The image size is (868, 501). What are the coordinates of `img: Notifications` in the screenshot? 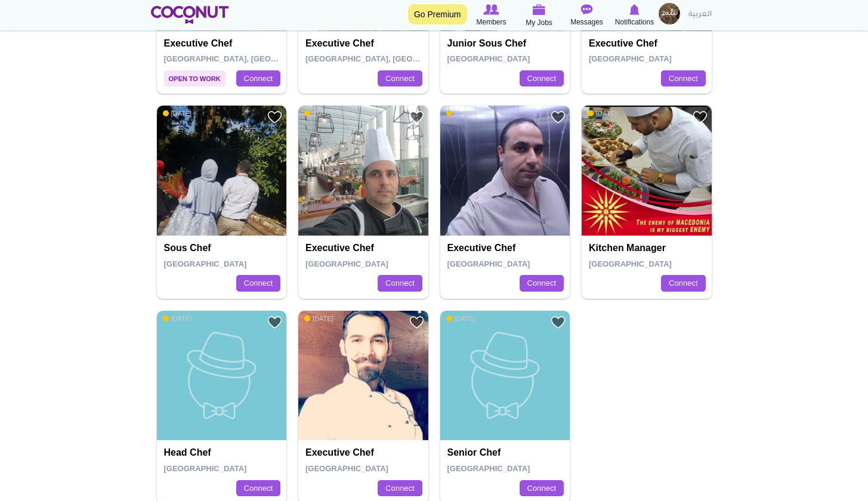 It's located at (634, 10).